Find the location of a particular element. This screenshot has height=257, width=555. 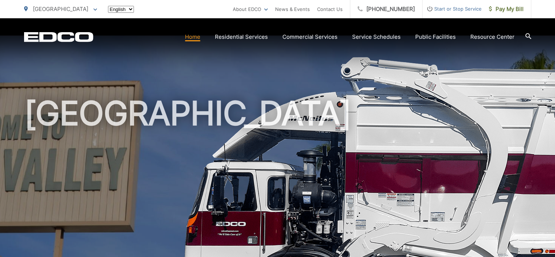

a: EDCD logo. Return to the homepage. is located at coordinates (59, 37).